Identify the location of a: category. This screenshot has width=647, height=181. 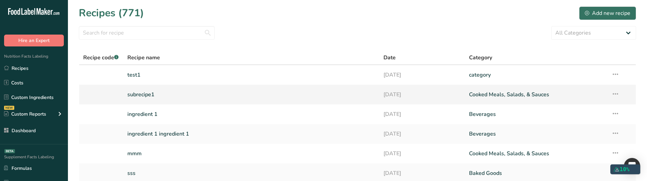
(536, 75).